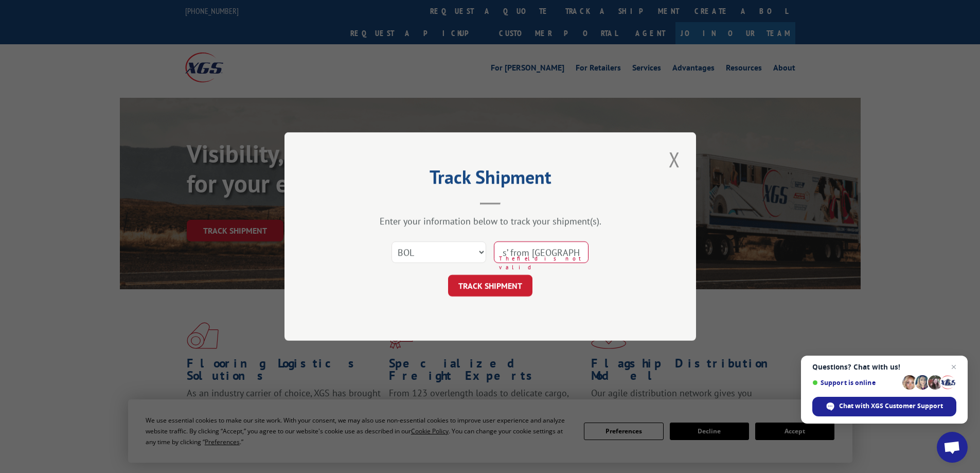 This screenshot has height=473, width=980. I want to click on span: The field is not valid, so click(544, 263).